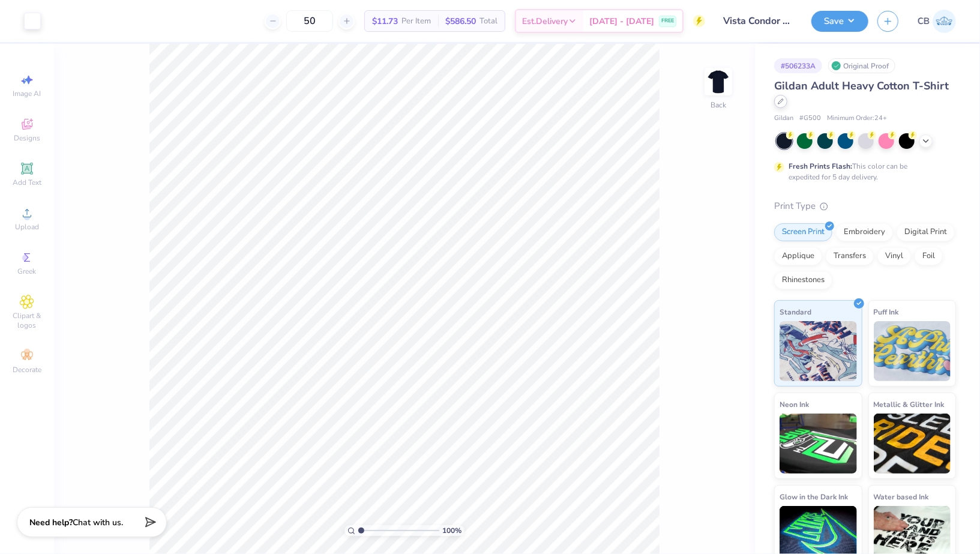 This screenshot has height=554, width=980. Describe the element at coordinates (924, 21) in the screenshot. I see `span: CB` at that location.